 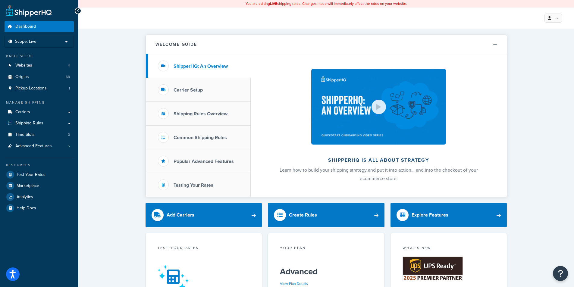 I want to click on h2: ShipperHQ is all about strategy, so click(x=379, y=160).